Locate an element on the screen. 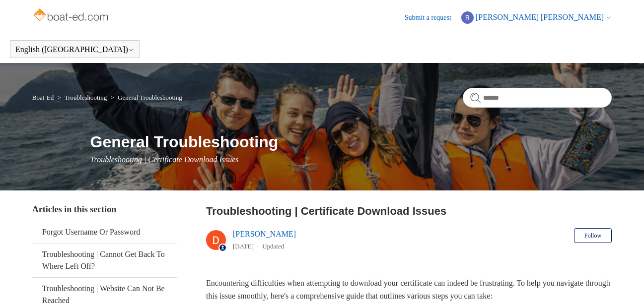 The width and height of the screenshot is (644, 306). img: Boat-Ed Help Center home page is located at coordinates (71, 16).